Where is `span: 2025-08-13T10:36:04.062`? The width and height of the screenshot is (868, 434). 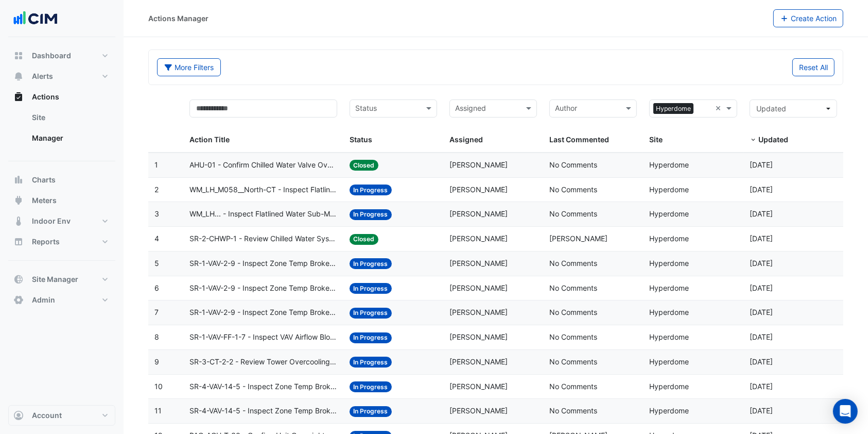 span: 2025-08-13T10:36:04.062 is located at coordinates (761, 288).